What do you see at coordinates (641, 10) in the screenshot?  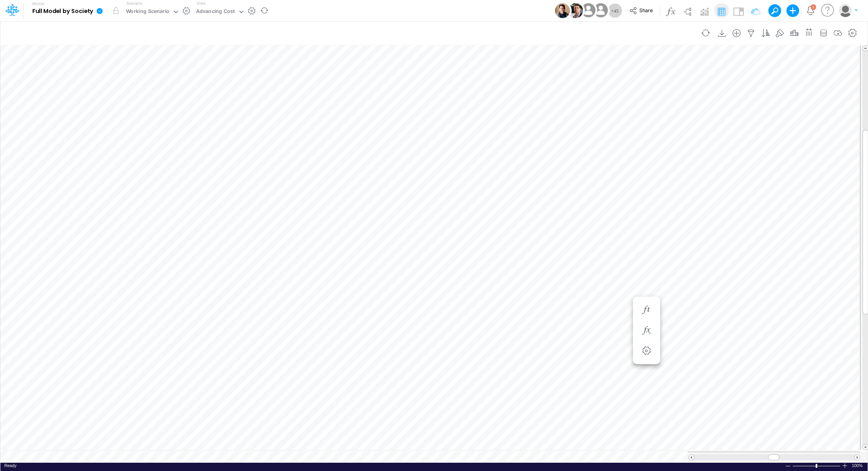 I see `button: Share` at bounding box center [641, 10].